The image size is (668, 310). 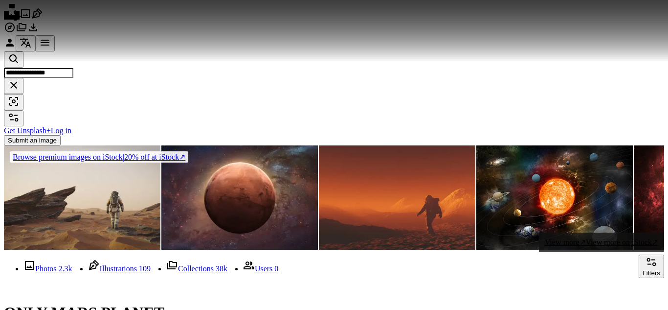 What do you see at coordinates (33, 30) in the screenshot?
I see `a: Download History` at bounding box center [33, 30].